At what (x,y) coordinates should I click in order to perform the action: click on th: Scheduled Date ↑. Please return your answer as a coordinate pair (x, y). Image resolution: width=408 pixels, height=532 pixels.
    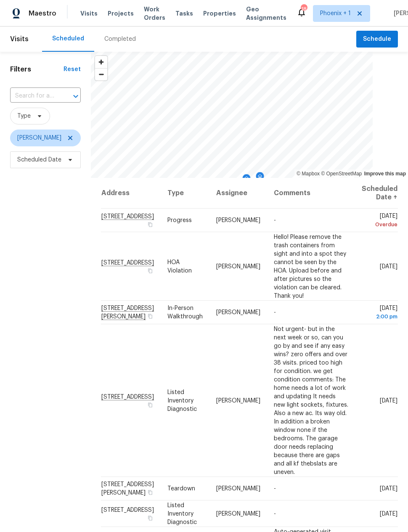
    Looking at the image, I should click on (377, 193).